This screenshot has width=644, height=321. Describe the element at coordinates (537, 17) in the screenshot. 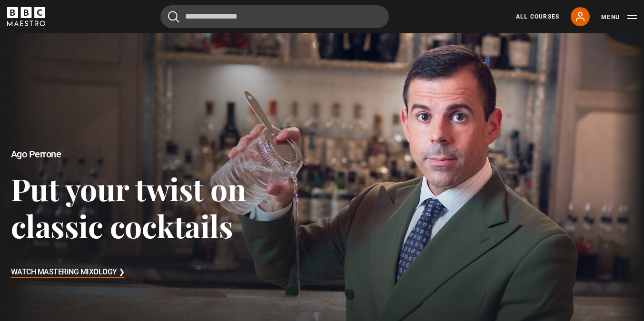

I see `a: All Courses` at that location.